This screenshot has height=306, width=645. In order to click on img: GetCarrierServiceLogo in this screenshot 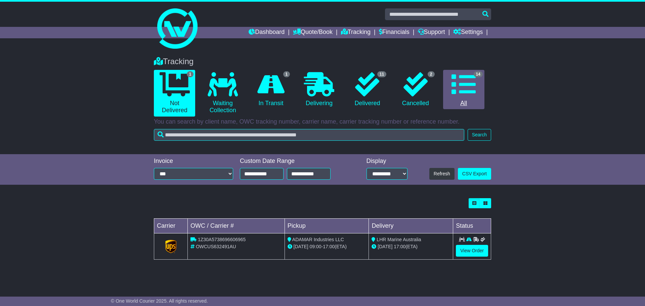, I will do `click(171, 247)`.